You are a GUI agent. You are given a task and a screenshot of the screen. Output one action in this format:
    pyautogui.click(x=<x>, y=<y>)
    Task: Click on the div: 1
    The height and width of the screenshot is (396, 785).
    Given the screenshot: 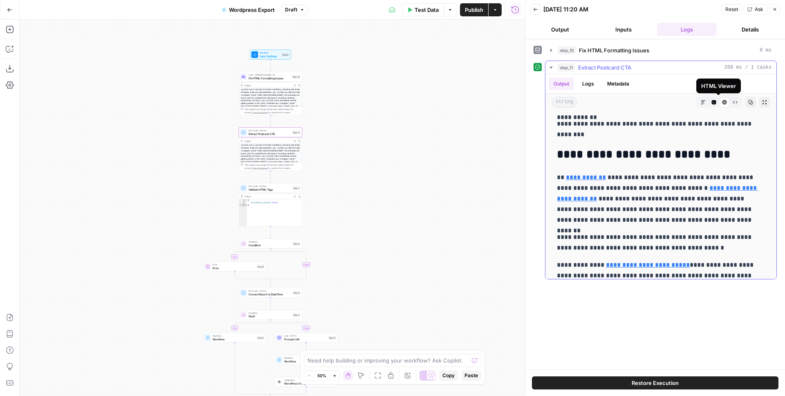 What is the action you would take?
    pyautogui.click(x=243, y=200)
    